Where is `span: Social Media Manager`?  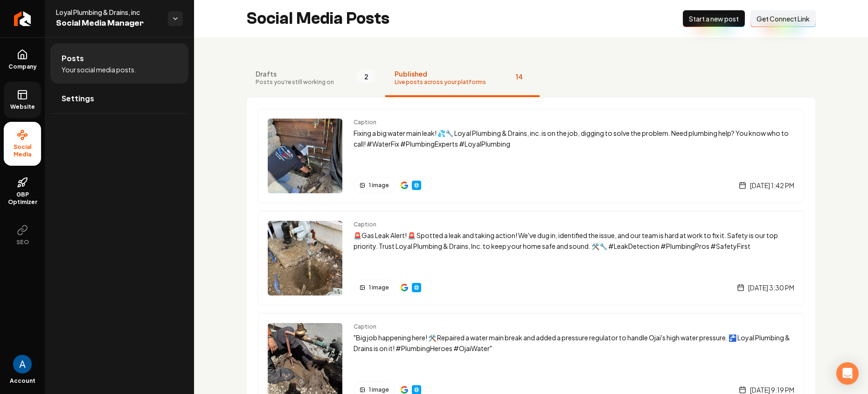
span: Social Media Manager is located at coordinates (108, 23).